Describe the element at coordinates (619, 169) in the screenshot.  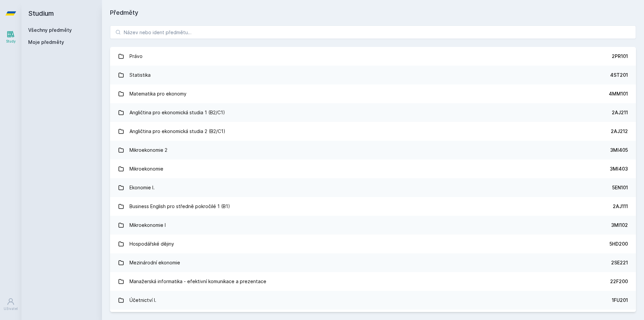
I see `div: 3MI403` at that location.